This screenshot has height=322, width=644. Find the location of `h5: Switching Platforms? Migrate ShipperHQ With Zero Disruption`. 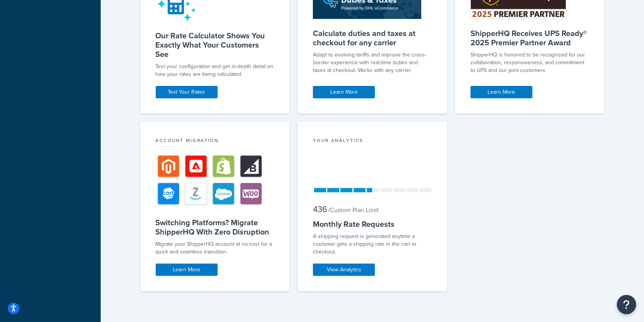

h5: Switching Platforms? Migrate ShipperHQ With Zero Disruption is located at coordinates (215, 227).